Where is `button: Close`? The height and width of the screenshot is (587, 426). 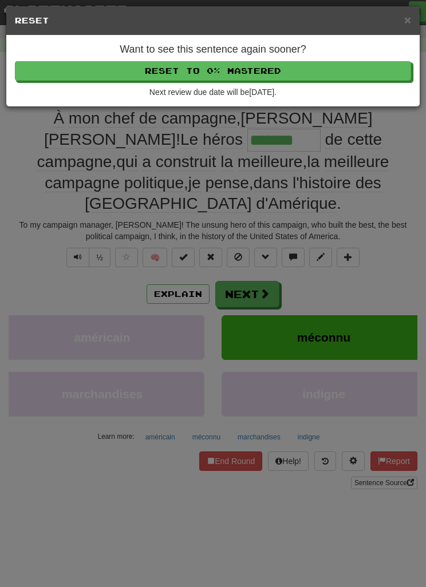 button: Close is located at coordinates (408, 19).